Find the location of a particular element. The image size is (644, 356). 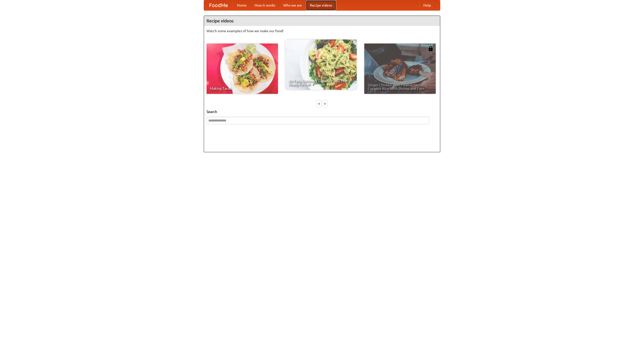

a: Help is located at coordinates (427, 6).